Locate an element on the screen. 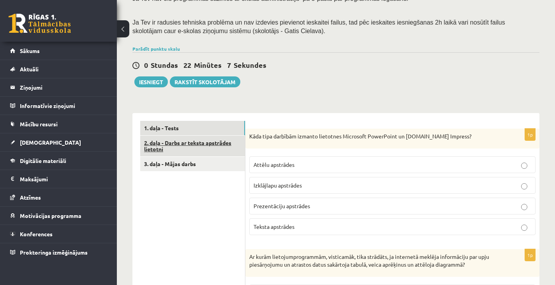  legend: Maksājumi is located at coordinates (63, 179).